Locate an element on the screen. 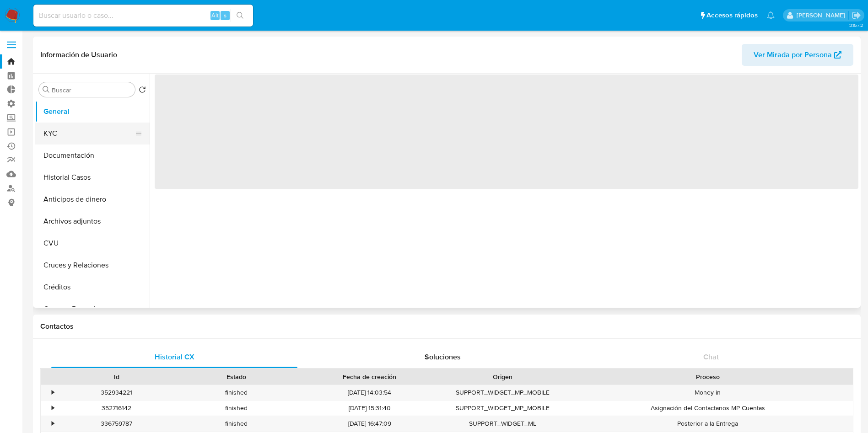  input: Buscar is located at coordinates (92, 90).